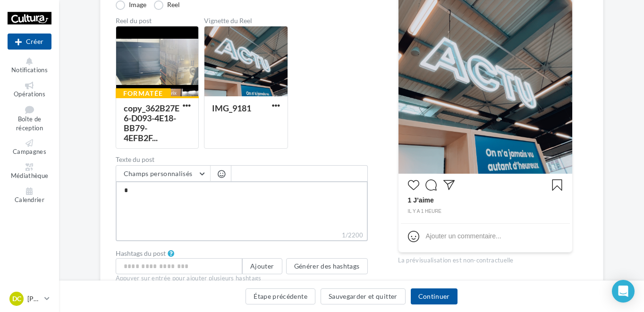  Describe the element at coordinates (29, 94) in the screenshot. I see `span: Opérations` at that location.